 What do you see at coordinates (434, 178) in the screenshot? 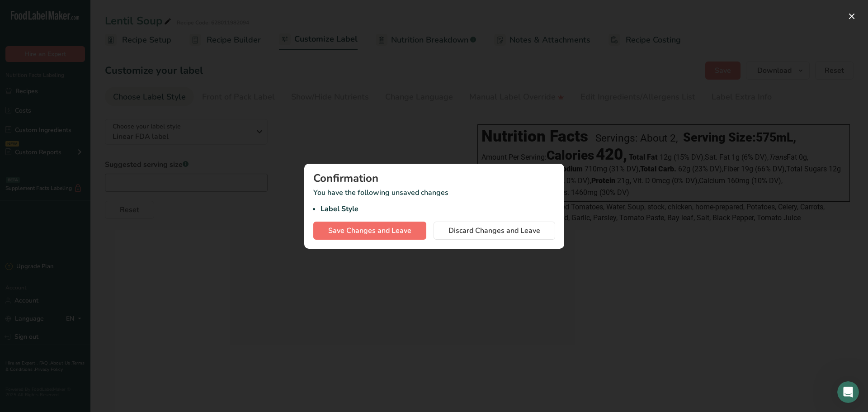
I see `div: Confirmation` at bounding box center [434, 178].